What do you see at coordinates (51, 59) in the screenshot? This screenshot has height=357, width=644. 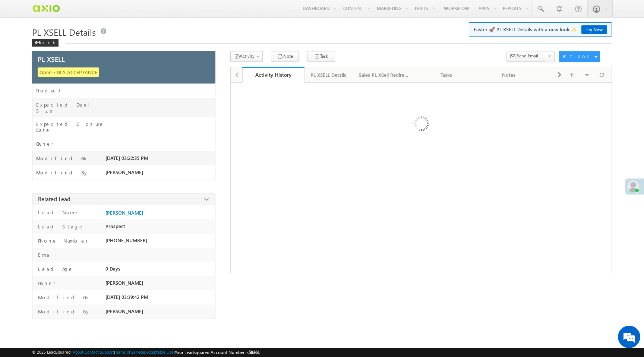 I see `span: PL XSELL` at bounding box center [51, 59].